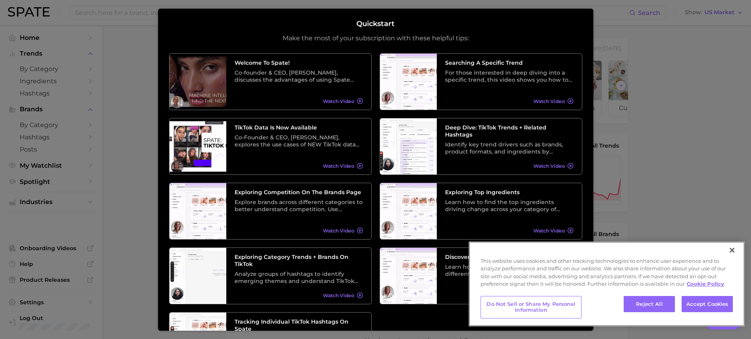 Image resolution: width=751 pixels, height=339 pixels. I want to click on h3: Exploring Top Ingredients, so click(510, 192).